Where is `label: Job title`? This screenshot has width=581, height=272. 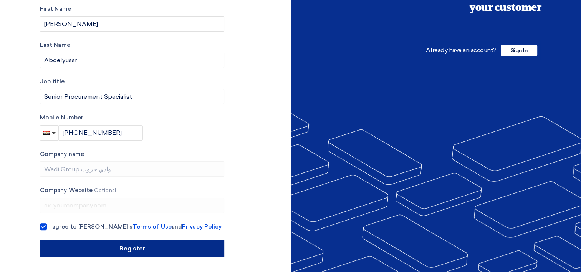
label: Job title is located at coordinates (132, 81).